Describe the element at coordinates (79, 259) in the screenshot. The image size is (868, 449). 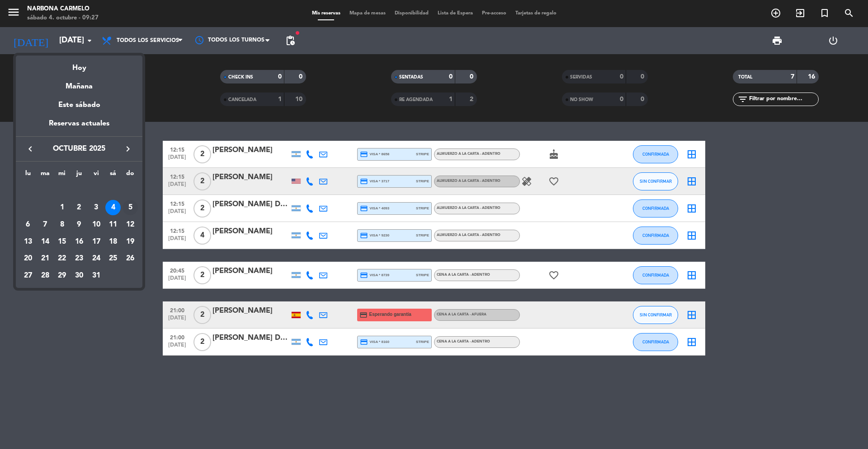
I see `td: 23 de octubre de 2025` at that location.